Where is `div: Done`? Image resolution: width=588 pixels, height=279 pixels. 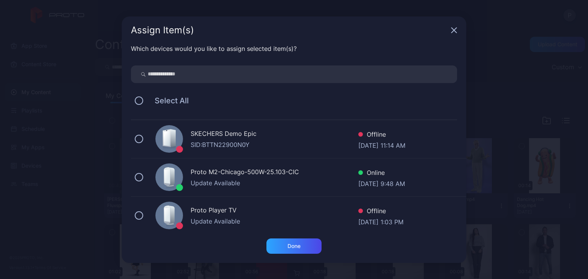
div: Done is located at coordinates (294, 246).